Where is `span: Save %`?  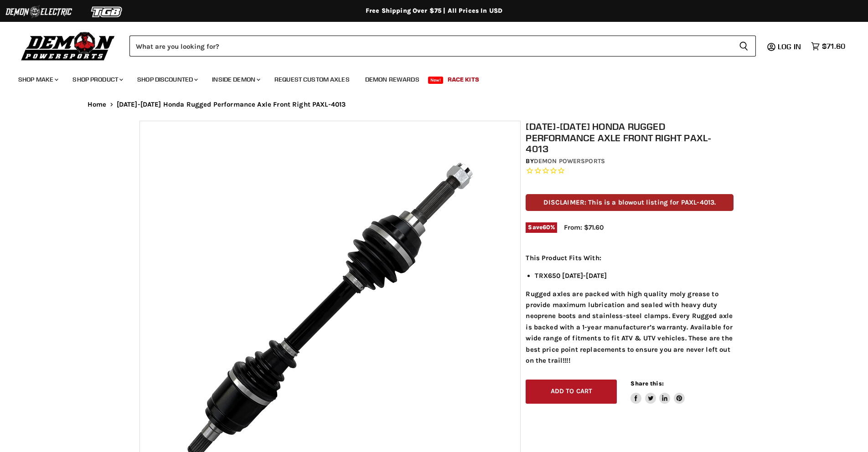
span: Save % is located at coordinates (541, 228).